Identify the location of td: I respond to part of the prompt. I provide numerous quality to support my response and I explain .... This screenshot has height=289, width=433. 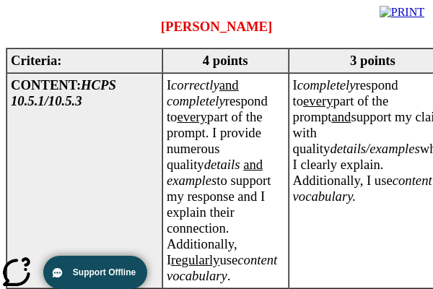
(225, 180).